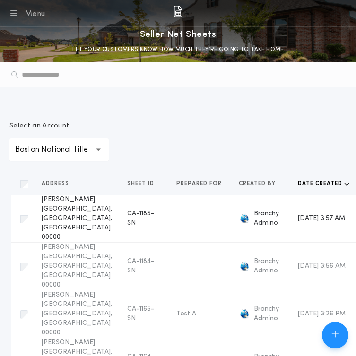 This screenshot has height=356, width=356. What do you see at coordinates (186, 314) in the screenshot?
I see `span: Test A` at bounding box center [186, 314].